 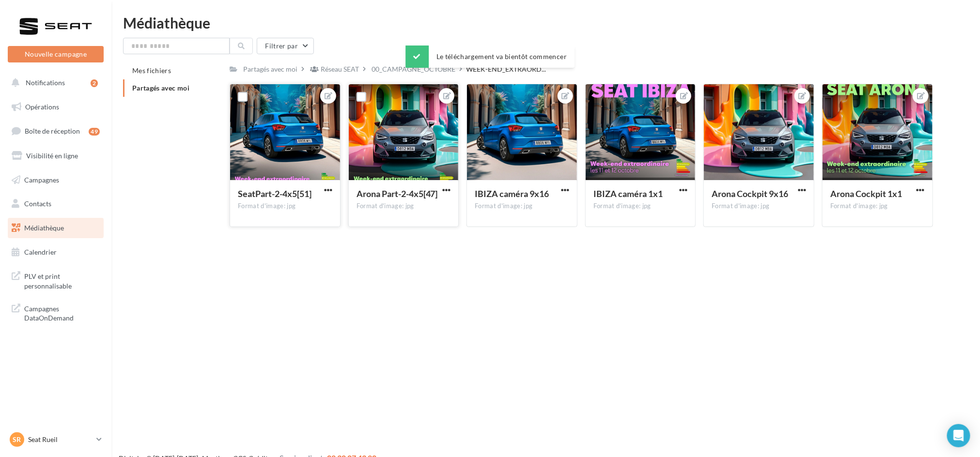 What do you see at coordinates (42, 106) in the screenshot?
I see `span: Opérations` at bounding box center [42, 106].